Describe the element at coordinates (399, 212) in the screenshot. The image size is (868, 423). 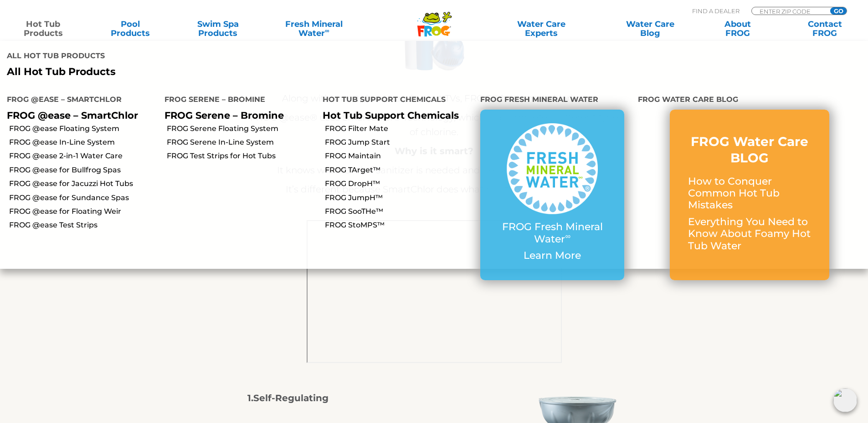
I see `a: FROG SooTHe™` at that location.